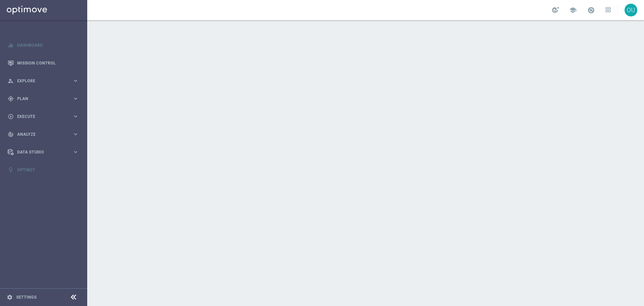 This screenshot has height=306, width=644. I want to click on div: Data Studio keyboard_arrow_right, so click(44, 152).